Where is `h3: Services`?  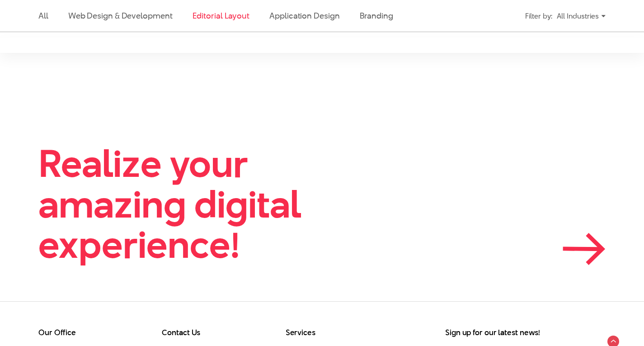
h3: Services is located at coordinates (334, 332).